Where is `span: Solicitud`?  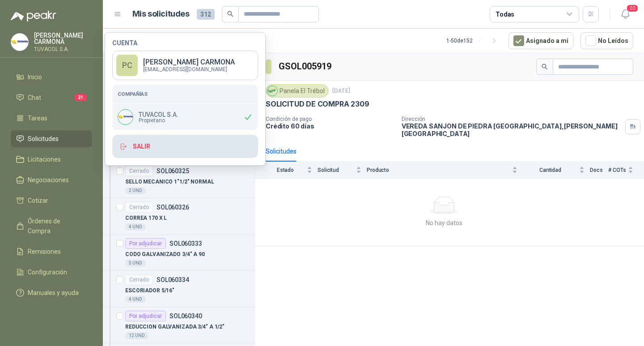 span: Solicitud is located at coordinates (335, 170).